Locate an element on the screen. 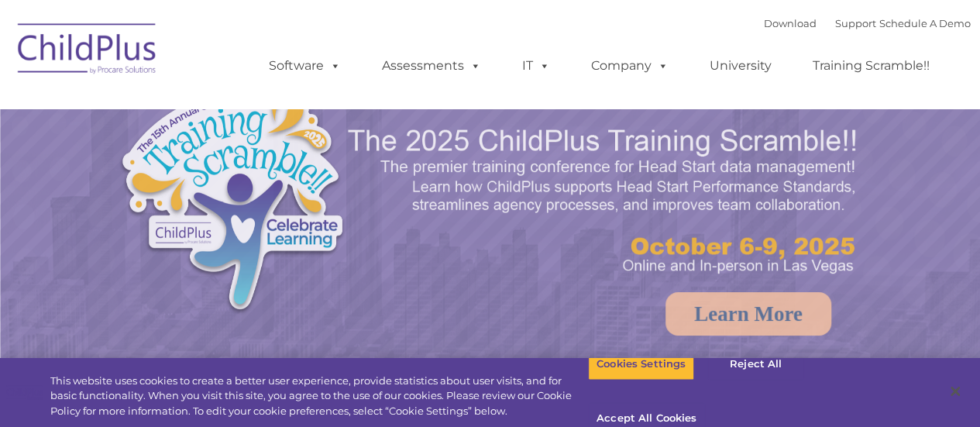 The height and width of the screenshot is (427, 980). a: Training Scramble!! is located at coordinates (871, 66).